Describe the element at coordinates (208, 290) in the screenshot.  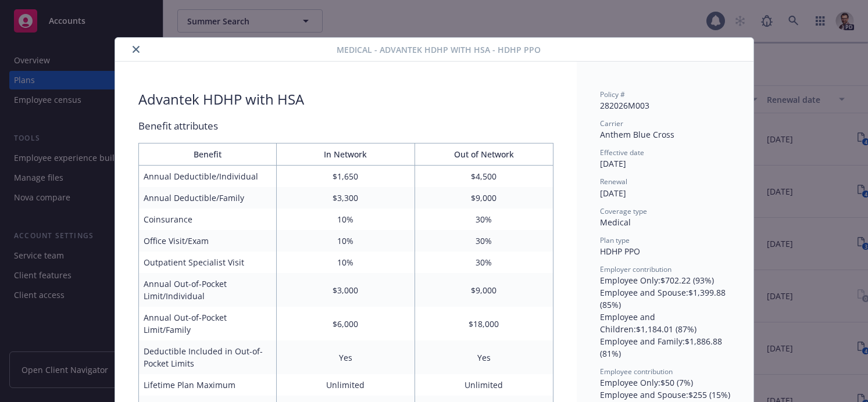
I see `td: Annual Out-of-Pocket Limit/Individual` at that location.